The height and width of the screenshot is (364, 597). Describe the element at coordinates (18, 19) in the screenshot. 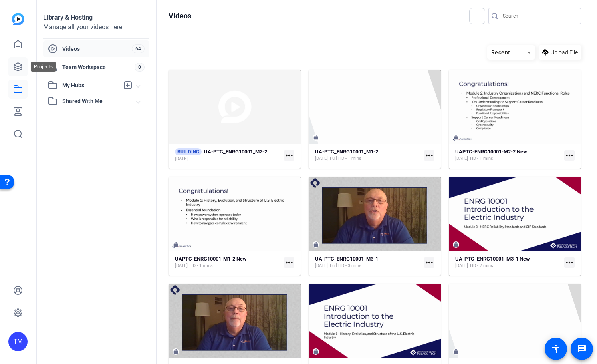

I see `img: blue-gradient.svg` at that location.